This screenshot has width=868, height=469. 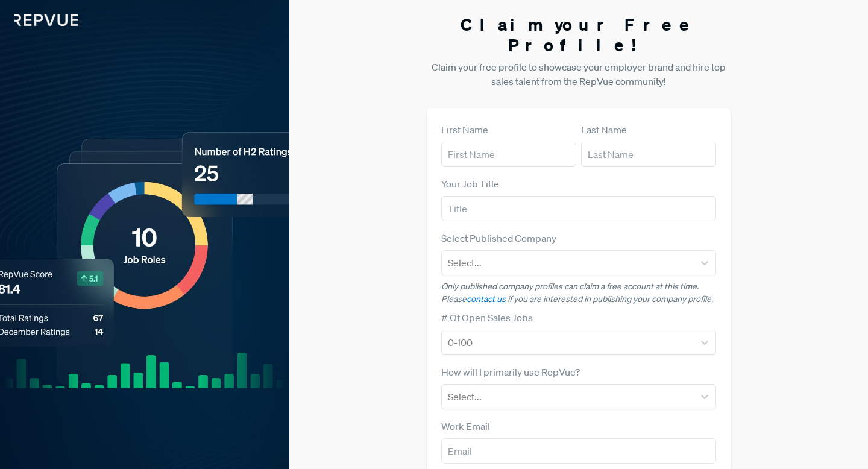 What do you see at coordinates (604, 130) in the screenshot?
I see `label: Last Name` at bounding box center [604, 130].